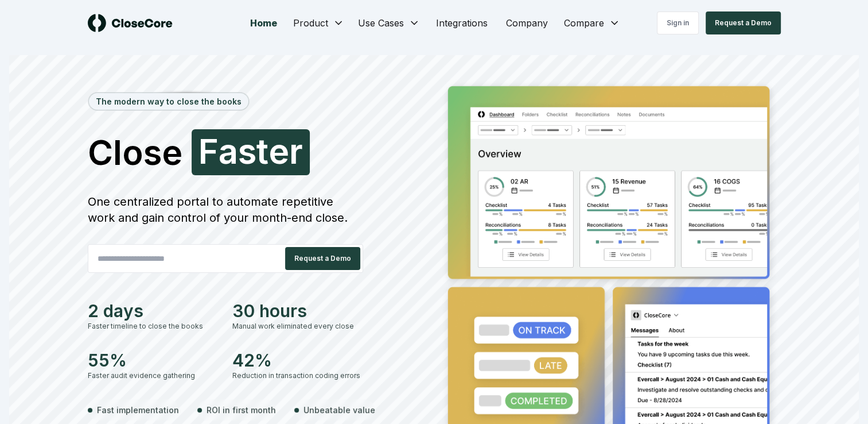 The width and height of the screenshot is (868, 424). What do you see at coordinates (228, 151) in the screenshot?
I see `span: a` at bounding box center [228, 151].